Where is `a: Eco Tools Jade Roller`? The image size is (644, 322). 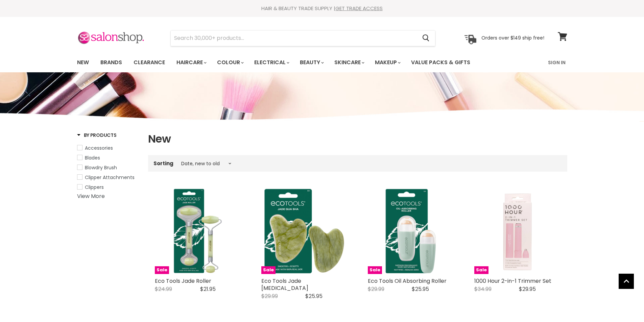
a: Eco Tools Jade Roller is located at coordinates (183, 280).